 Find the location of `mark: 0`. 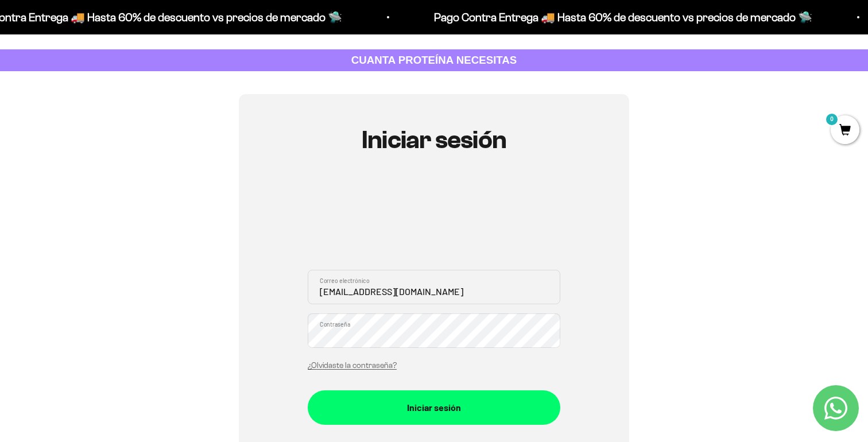

mark: 0 is located at coordinates (832, 119).